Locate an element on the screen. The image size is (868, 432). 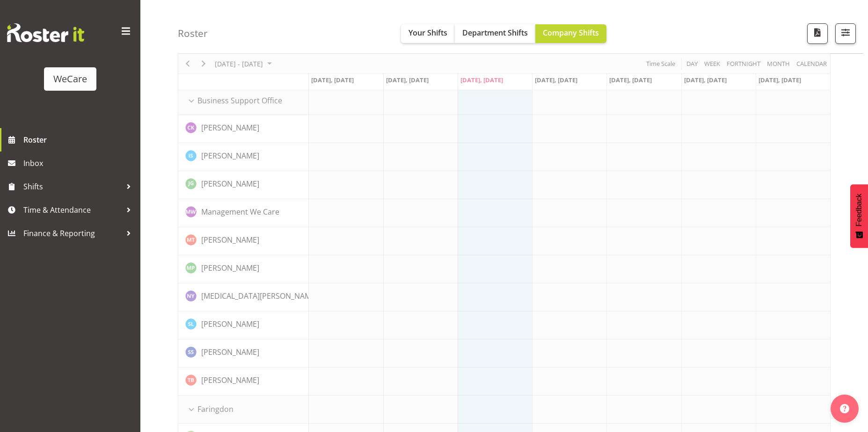
div: WeCare is located at coordinates (70, 79).